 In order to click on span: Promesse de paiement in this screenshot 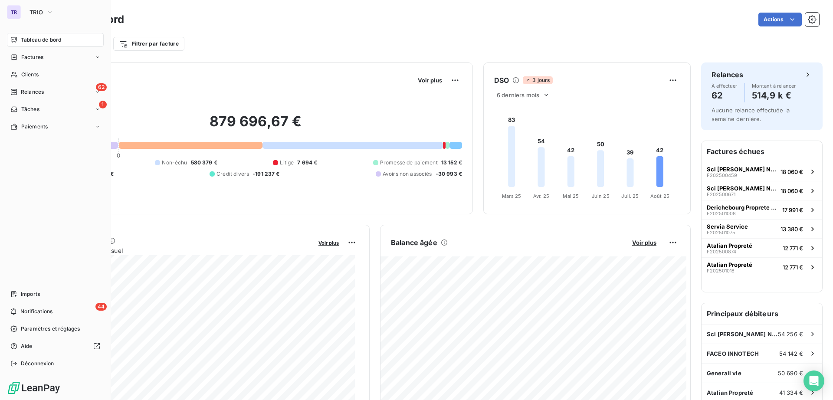, I will do `click(408, 163)`.